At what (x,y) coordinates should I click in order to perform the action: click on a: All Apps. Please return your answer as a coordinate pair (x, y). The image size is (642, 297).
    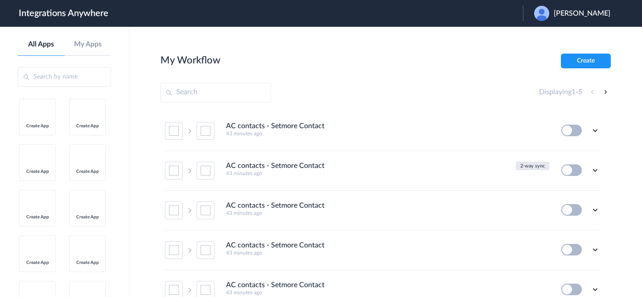
    Looking at the image, I should click on (41, 44).